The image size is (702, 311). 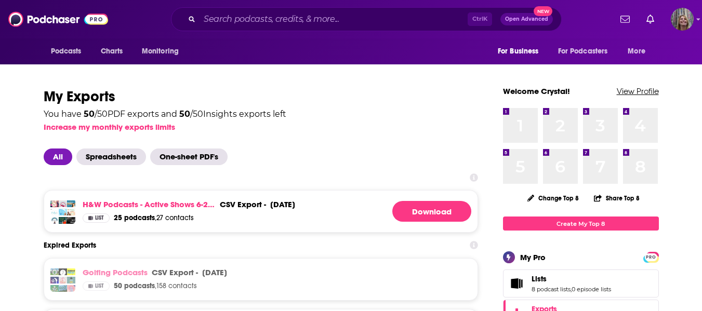 What do you see at coordinates (526, 19) in the screenshot?
I see `button: Open AdvancedNew` at bounding box center [526, 19].